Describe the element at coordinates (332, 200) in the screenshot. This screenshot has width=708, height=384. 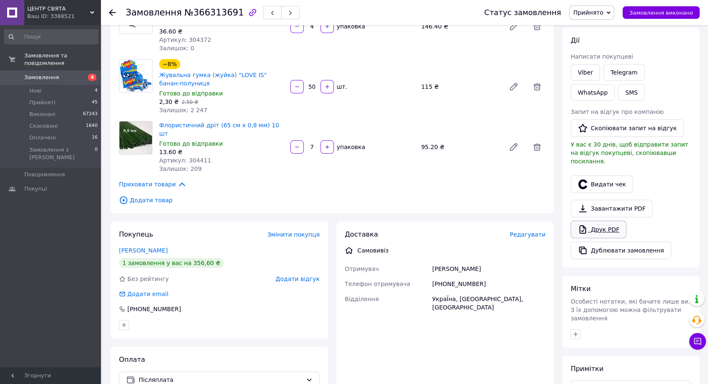
I see `span: Додати товар` at that location.